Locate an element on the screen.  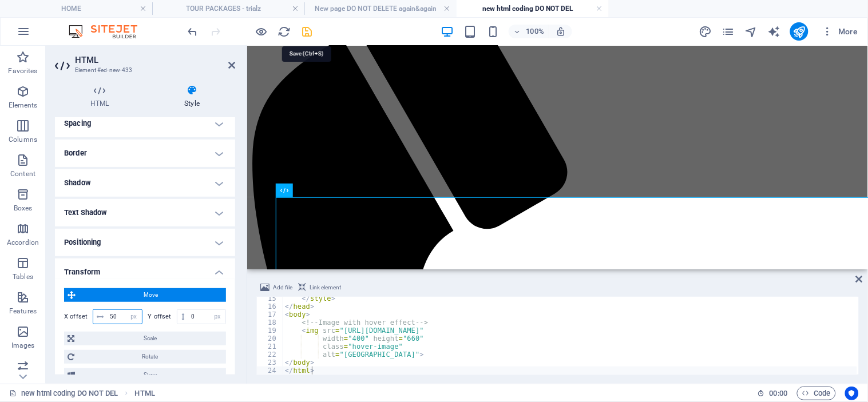
i: Undo: Change transform (Ctrl+Z) is located at coordinates (193, 31).